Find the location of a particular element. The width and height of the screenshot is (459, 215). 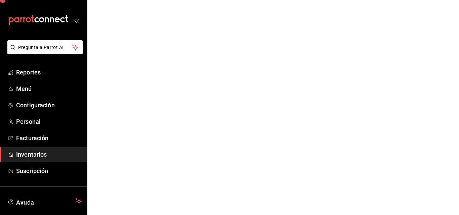

button: open_drawer_menu is located at coordinates (77, 20).